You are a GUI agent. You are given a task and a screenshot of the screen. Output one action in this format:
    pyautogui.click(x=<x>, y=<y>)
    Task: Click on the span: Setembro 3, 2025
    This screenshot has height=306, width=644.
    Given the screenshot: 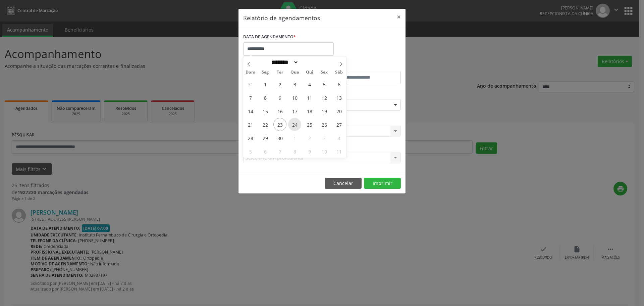 What is the action you would take?
    pyautogui.click(x=295, y=84)
    